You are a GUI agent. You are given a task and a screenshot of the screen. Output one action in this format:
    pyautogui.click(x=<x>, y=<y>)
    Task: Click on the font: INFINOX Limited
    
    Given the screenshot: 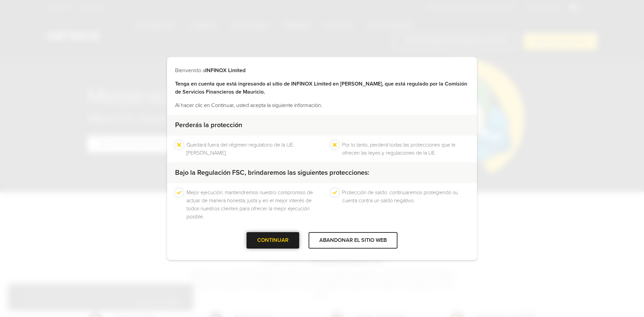 What is the action you would take?
    pyautogui.click(x=225, y=70)
    